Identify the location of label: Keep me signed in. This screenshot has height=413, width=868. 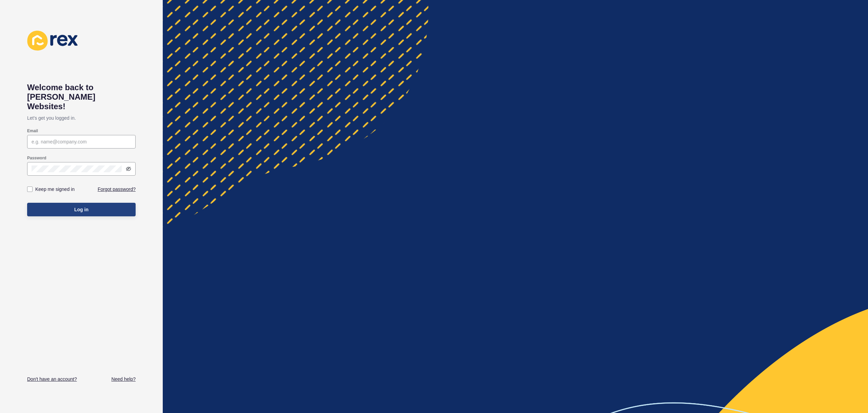
(55, 189).